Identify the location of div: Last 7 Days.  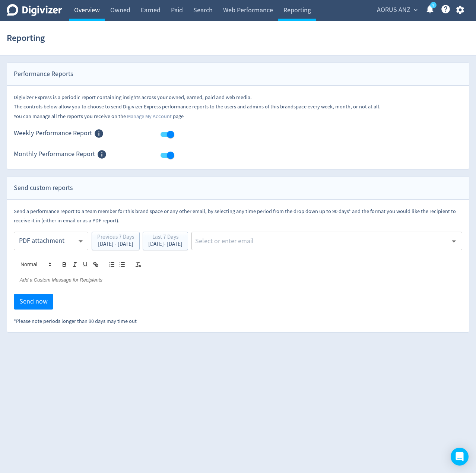
(166, 237).